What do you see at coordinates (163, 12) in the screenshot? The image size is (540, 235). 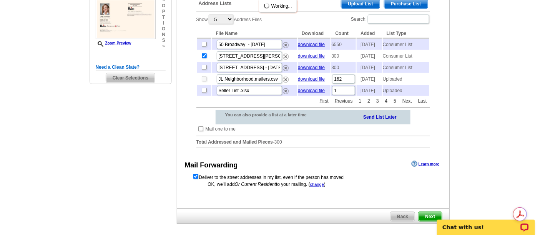 I see `span: p` at bounding box center [163, 12].